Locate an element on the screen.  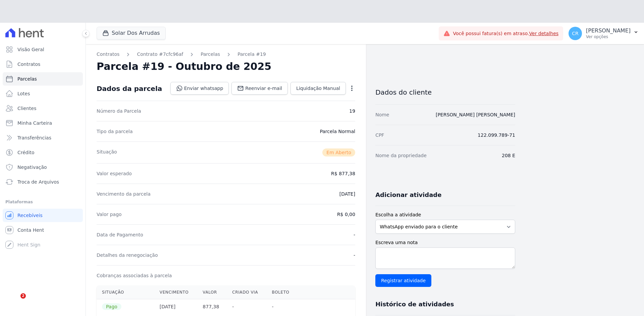
dd: R$ 0,00 is located at coordinates (346, 214).